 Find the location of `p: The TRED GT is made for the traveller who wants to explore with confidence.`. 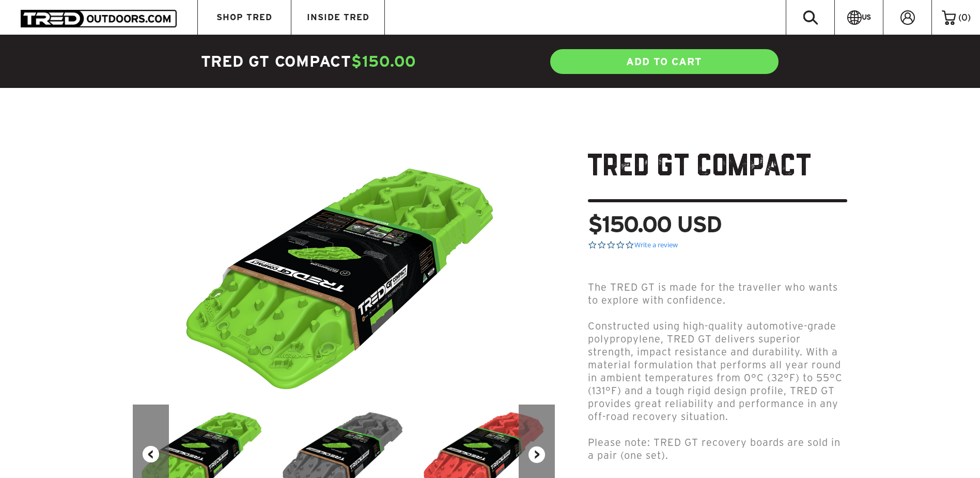

p: The TRED GT is made for the traveller who wants to explore with confidence. is located at coordinates (718, 293).